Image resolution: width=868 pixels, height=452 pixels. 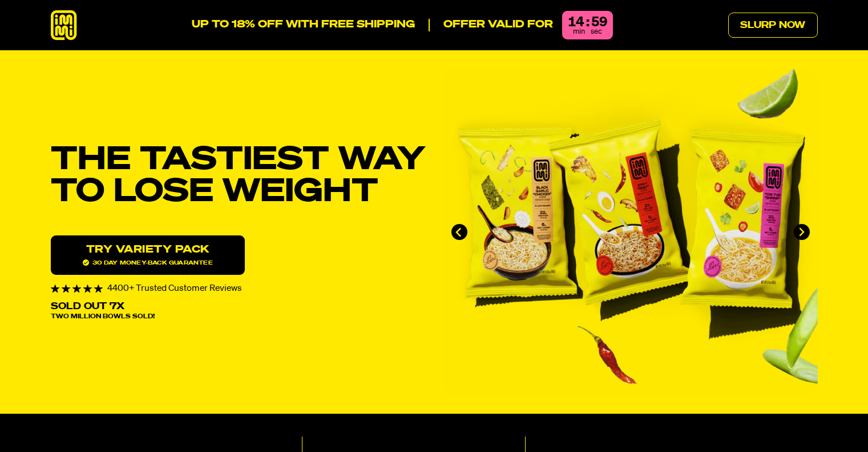 I want to click on div: 4400+ Trusted Customer Reviews, so click(x=238, y=288).